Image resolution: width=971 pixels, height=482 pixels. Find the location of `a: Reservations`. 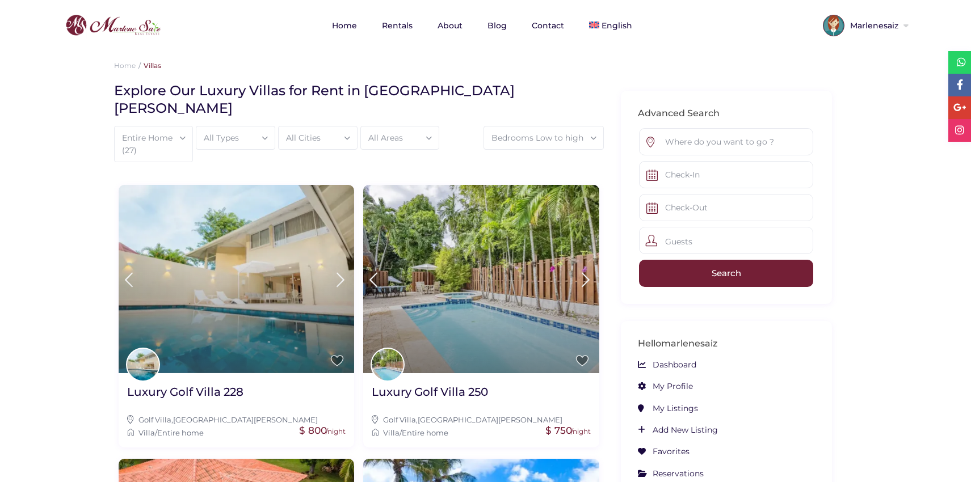

a: Reservations is located at coordinates (671, 474).